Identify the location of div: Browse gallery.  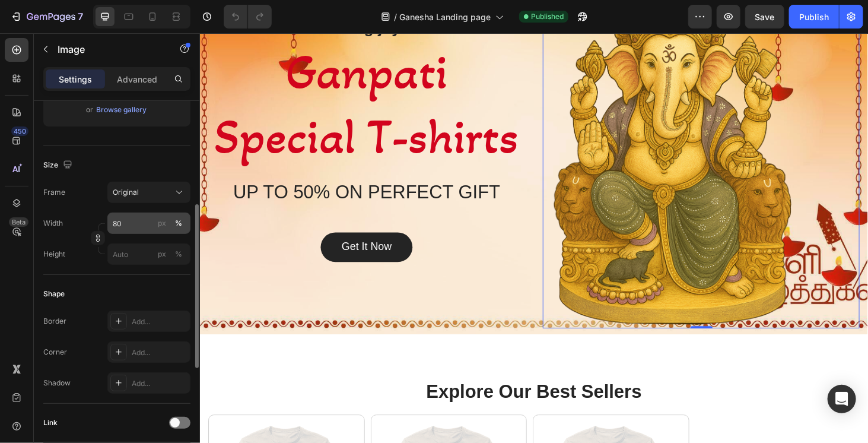
(122, 110).